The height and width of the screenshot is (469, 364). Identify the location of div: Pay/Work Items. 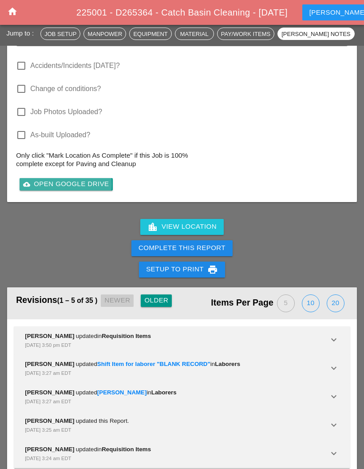
(245, 34).